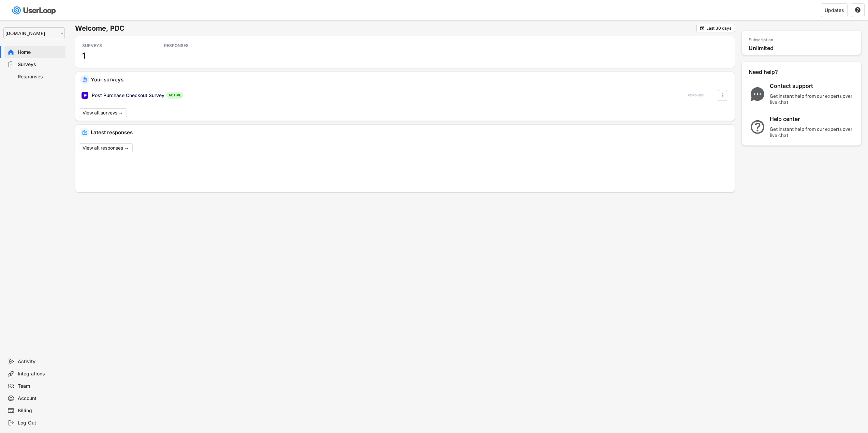 The height and width of the screenshot is (433, 868). Describe the element at coordinates (40, 77) in the screenshot. I see `div: Responses` at that location.